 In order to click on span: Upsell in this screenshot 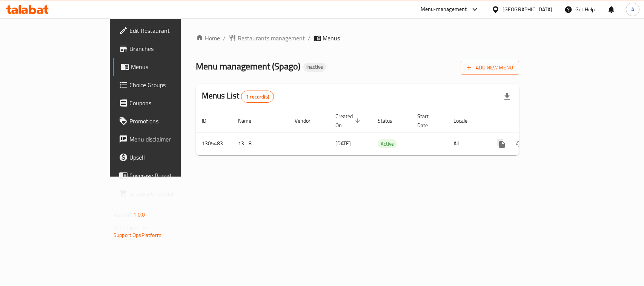, I will do `click(170, 157)`.